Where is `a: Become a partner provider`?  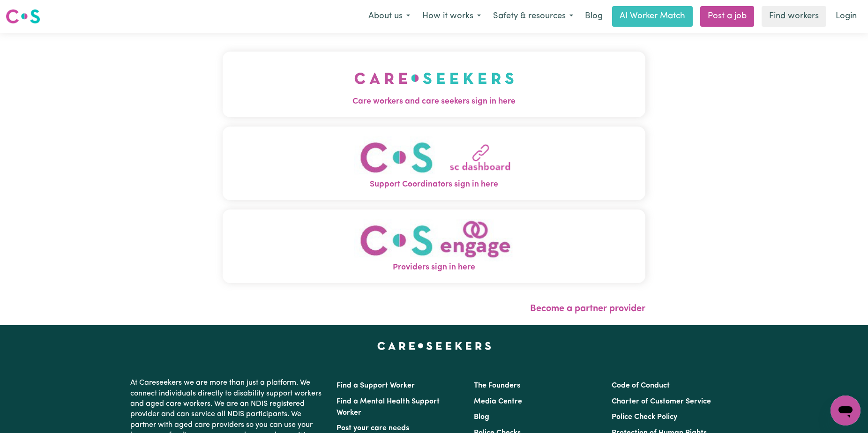
a: Become a partner provider is located at coordinates (588, 309).